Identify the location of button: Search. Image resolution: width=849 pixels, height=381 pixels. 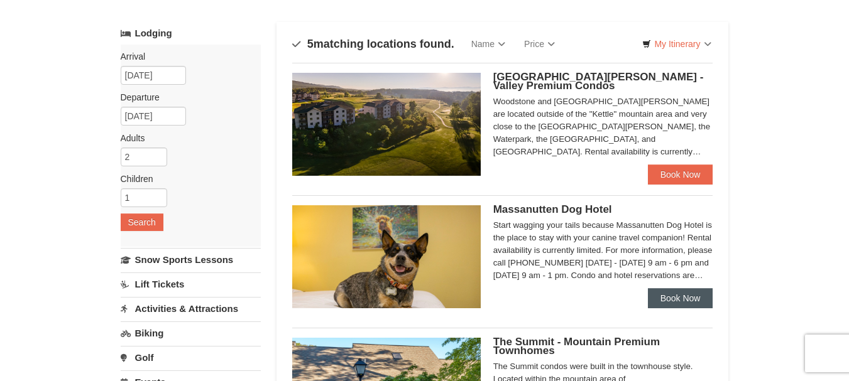
(142, 222).